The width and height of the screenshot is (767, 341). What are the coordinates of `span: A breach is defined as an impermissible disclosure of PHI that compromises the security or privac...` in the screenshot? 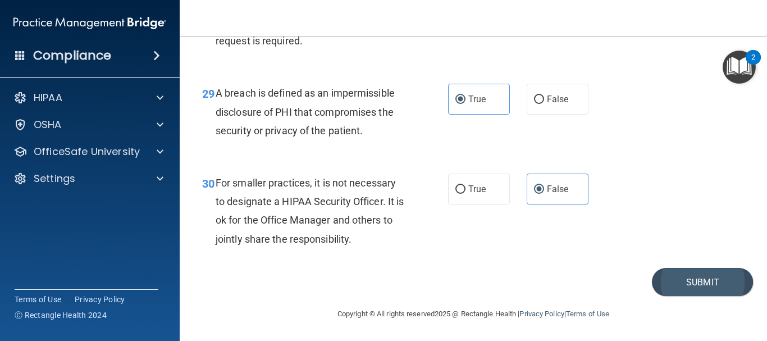 It's located at (305, 111).